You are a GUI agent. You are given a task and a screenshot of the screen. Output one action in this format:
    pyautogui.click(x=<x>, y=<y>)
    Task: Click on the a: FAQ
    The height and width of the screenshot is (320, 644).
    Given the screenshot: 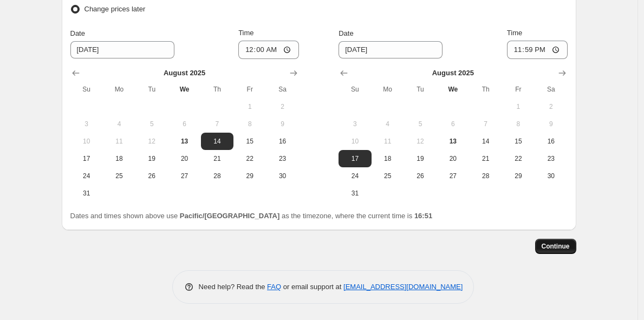 What is the action you would take?
    pyautogui.click(x=274, y=287)
    